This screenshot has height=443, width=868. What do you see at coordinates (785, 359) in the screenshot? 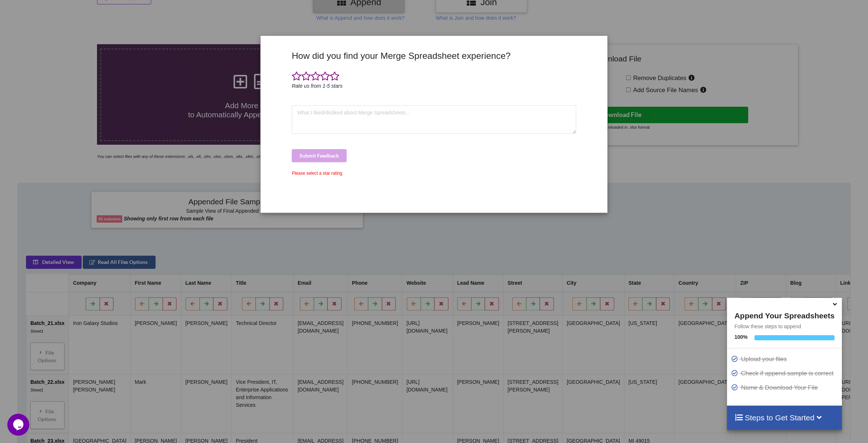
I see `p: Upload your files` at bounding box center [785, 359].